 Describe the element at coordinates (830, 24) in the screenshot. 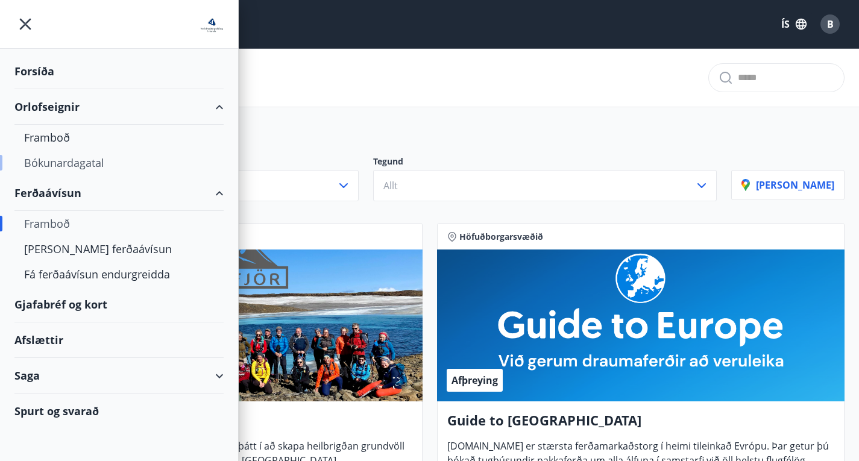

I see `span: B` at that location.